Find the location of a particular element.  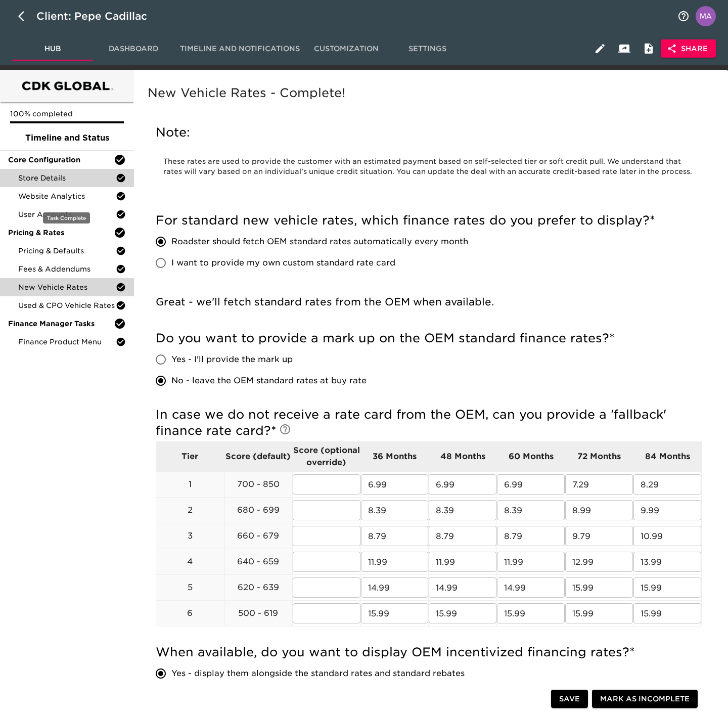

span: Timeline and Status is located at coordinates (67, 138).